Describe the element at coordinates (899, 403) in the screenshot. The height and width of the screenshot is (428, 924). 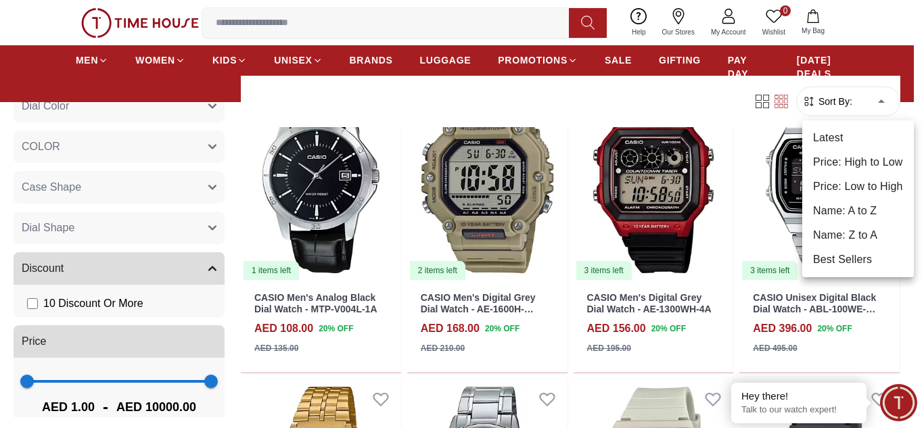
I see `div: Chat Widget` at that location.